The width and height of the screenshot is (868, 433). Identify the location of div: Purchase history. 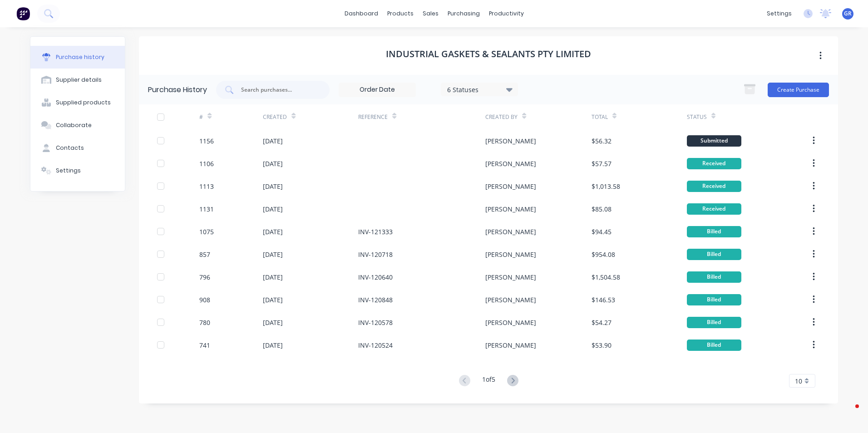
(80, 57).